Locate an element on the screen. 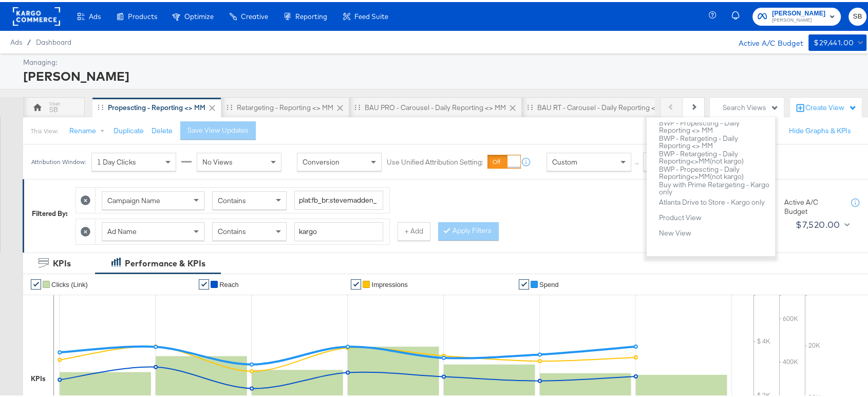 Image resolution: width=868 pixels, height=397 pixels. label: Use Unified Attribution Setting: is located at coordinates (435, 160).